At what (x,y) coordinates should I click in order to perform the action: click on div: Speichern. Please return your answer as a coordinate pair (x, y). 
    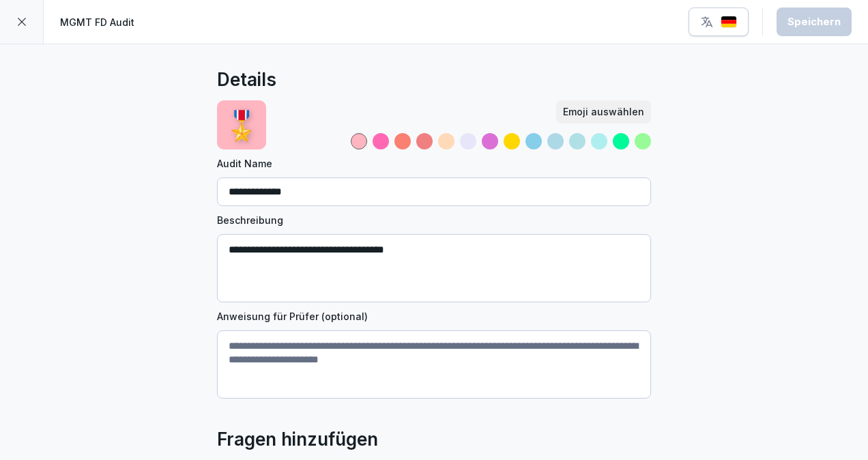
    Looking at the image, I should click on (814, 22).